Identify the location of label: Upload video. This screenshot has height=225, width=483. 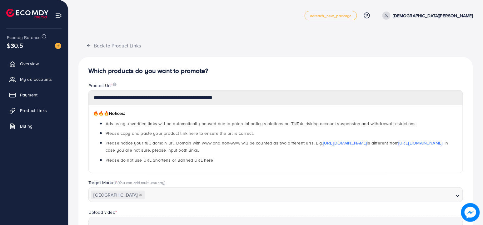
(103, 213).